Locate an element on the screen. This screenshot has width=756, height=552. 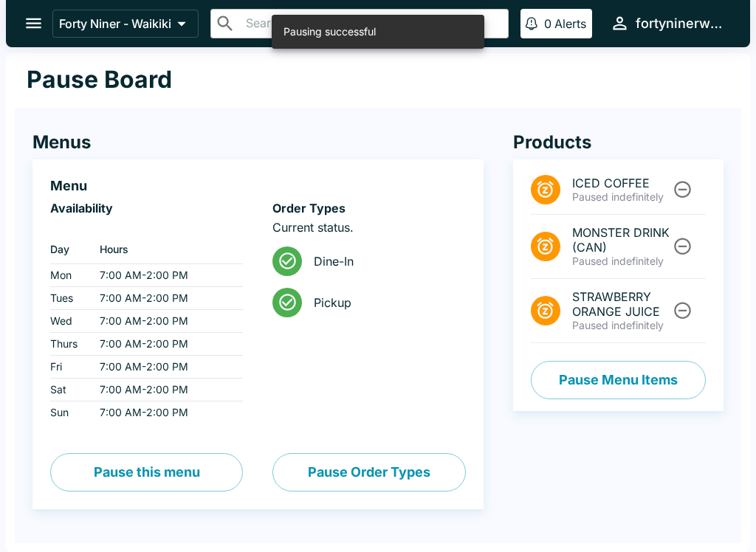
th: Day is located at coordinates (69, 250).